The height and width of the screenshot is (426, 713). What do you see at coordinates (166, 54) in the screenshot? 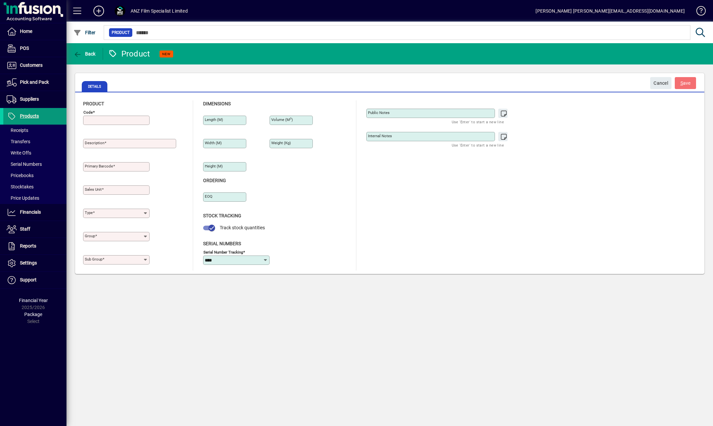
I see `span: NEW` at bounding box center [166, 54].